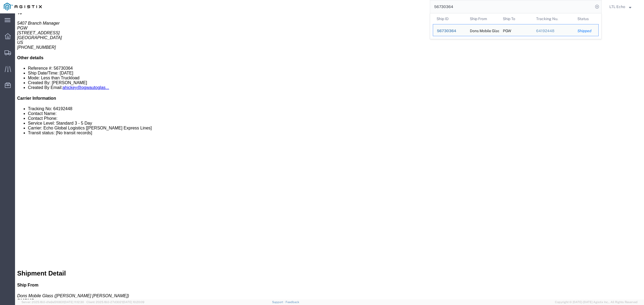  I want to click on div: 56730364, so click(449, 31).